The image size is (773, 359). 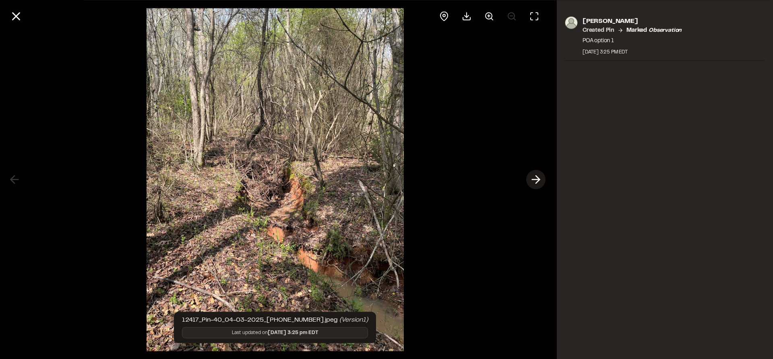 What do you see at coordinates (665, 30) in the screenshot?
I see `em: observation` at bounding box center [665, 30].